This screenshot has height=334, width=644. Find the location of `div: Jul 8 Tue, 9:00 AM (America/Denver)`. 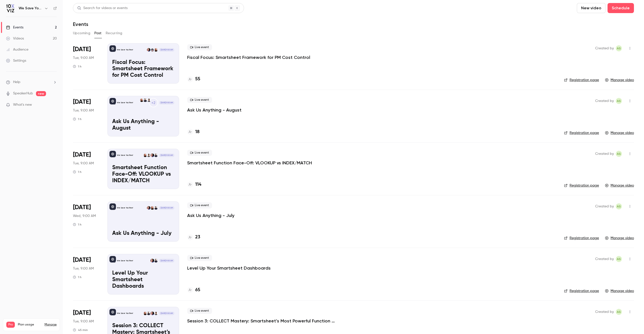

div: Jul 8 Tue, 9:00 AM (America/Denver) is located at coordinates (86, 274).